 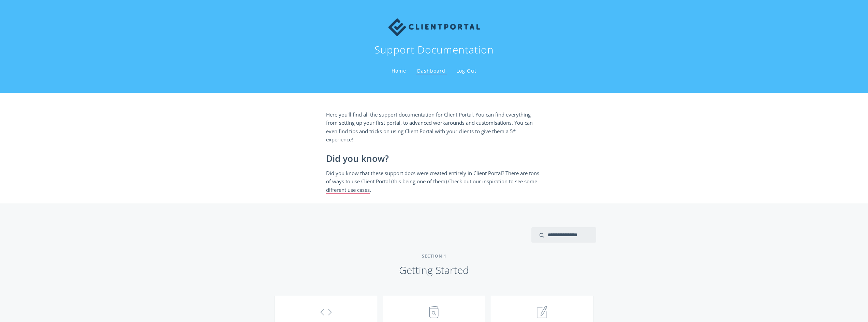 I want to click on a: Check out our inspiration to see some different use cases, so click(x=431, y=185).